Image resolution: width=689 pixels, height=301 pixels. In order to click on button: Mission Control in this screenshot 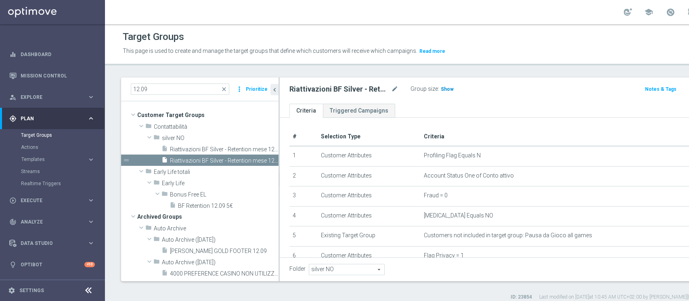, I will do `click(52, 76)`.